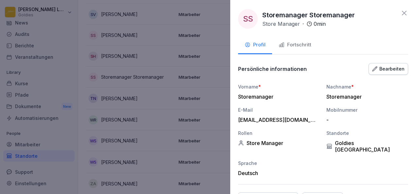  What do you see at coordinates (255, 45) in the screenshot?
I see `div: Profil` at bounding box center [255, 45].